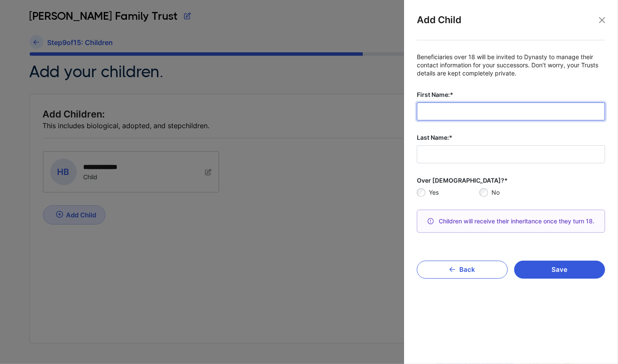 The image size is (618, 364). What do you see at coordinates (511, 26) in the screenshot?
I see `div: Add Child` at bounding box center [511, 26].